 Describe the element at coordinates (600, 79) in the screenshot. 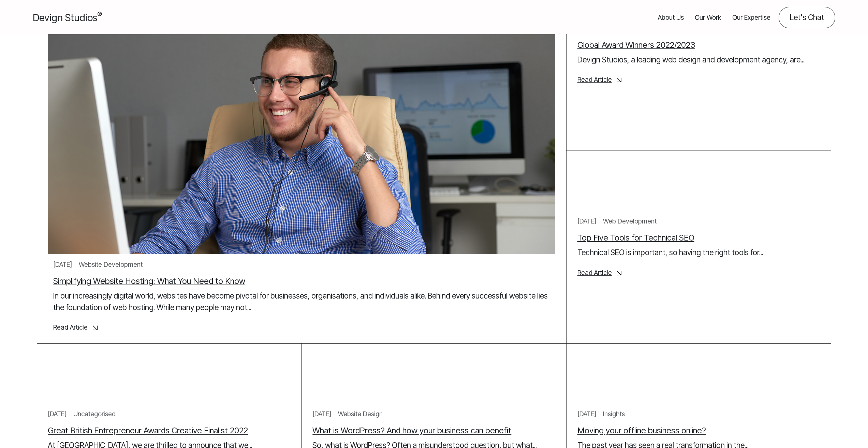

I see `a: Global Award Winners 2022/2023` at that location.